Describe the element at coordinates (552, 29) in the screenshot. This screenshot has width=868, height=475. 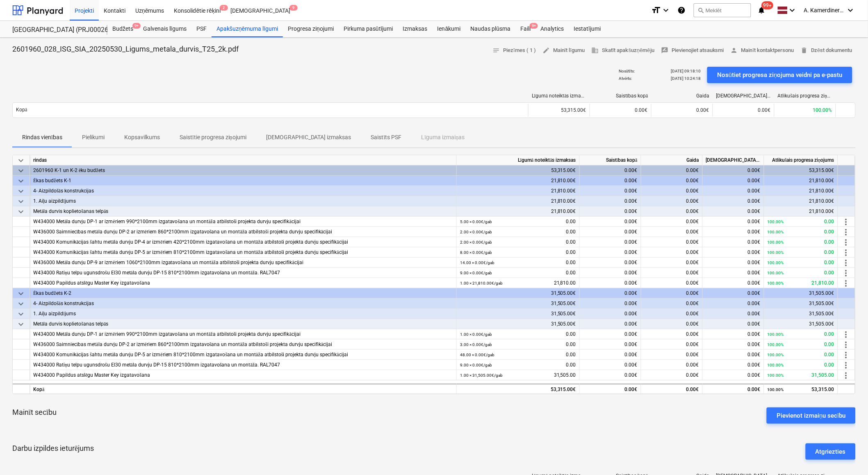
I see `a: Analytics` at that location.